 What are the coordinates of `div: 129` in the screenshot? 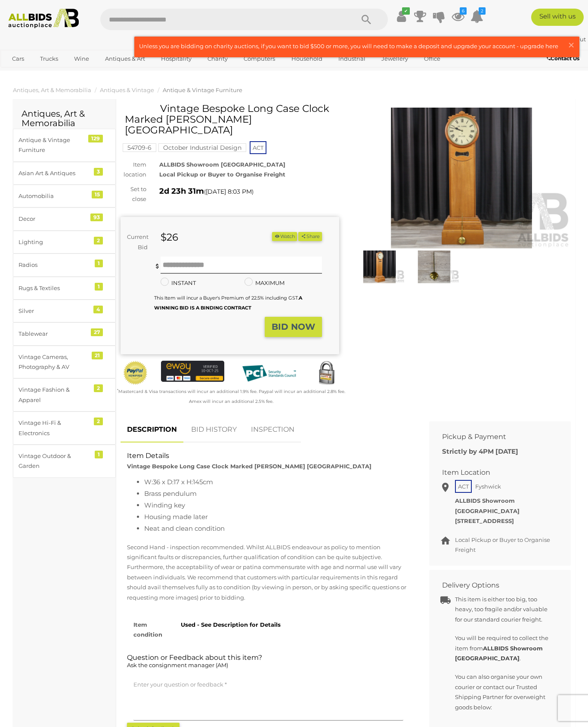 It's located at (96, 139).